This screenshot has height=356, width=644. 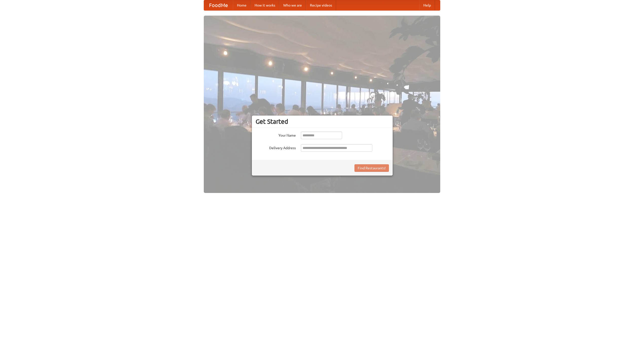 I want to click on a: FoodMe, so click(x=218, y=5).